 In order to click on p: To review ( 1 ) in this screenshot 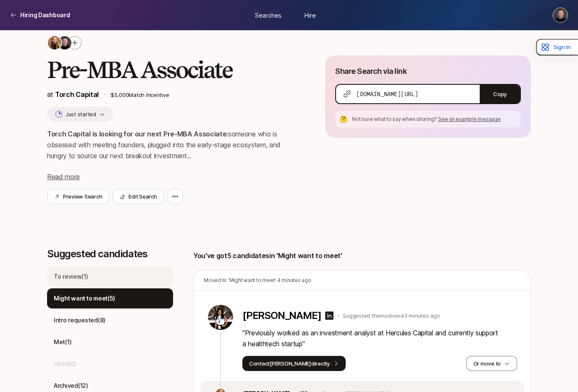, I will do `click(71, 276)`.